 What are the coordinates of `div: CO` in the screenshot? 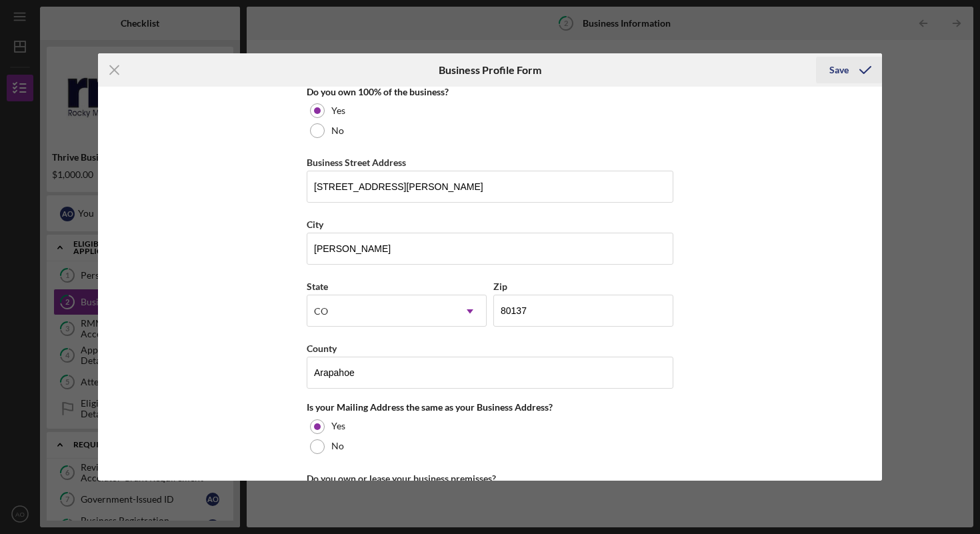 It's located at (320, 312).